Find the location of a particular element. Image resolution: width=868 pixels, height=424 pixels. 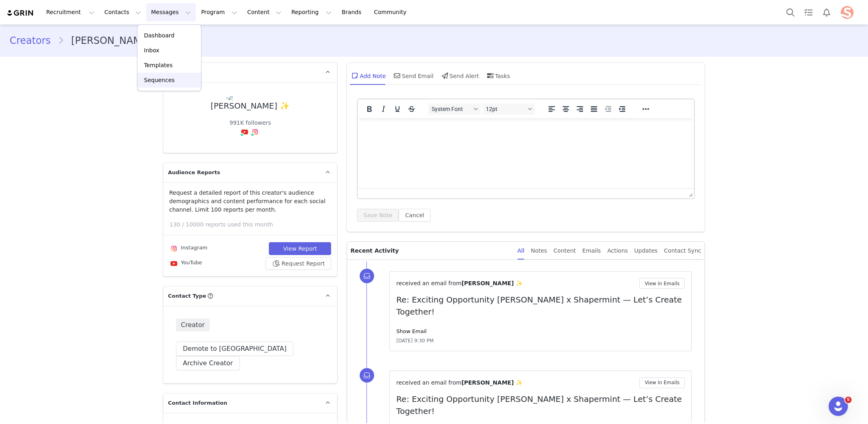

div: Notes is located at coordinates (539, 251).